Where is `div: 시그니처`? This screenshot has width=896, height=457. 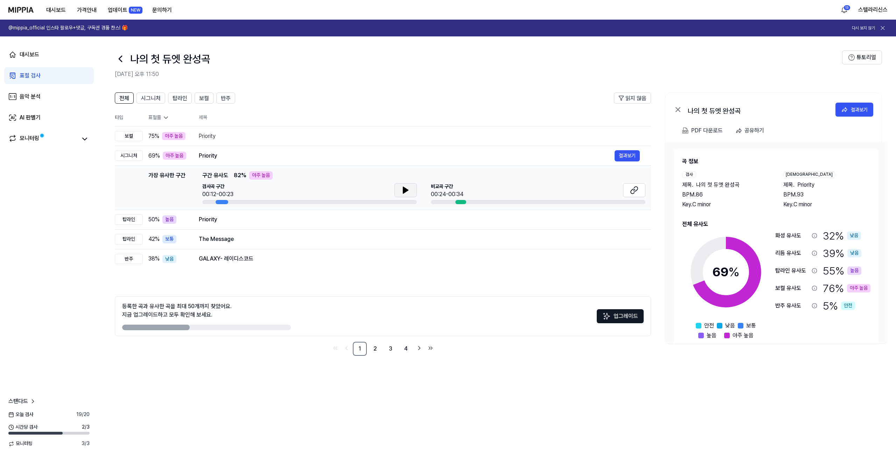
div: 시그니처 is located at coordinates (129, 156).